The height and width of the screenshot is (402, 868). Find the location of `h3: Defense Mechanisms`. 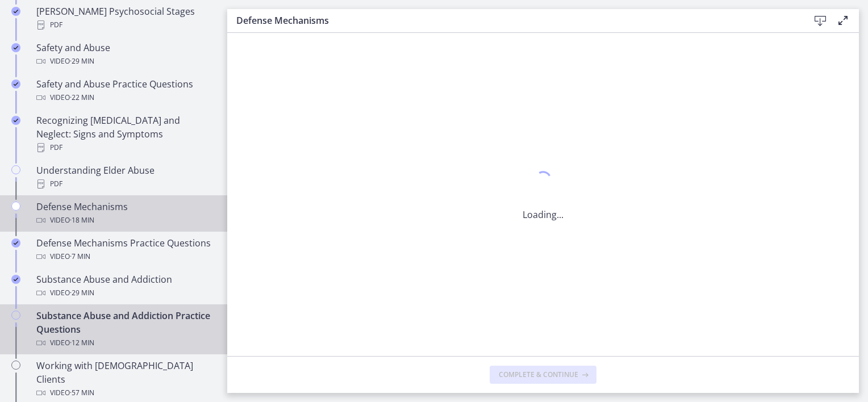

h3: Defense Mechanisms is located at coordinates (514, 21).